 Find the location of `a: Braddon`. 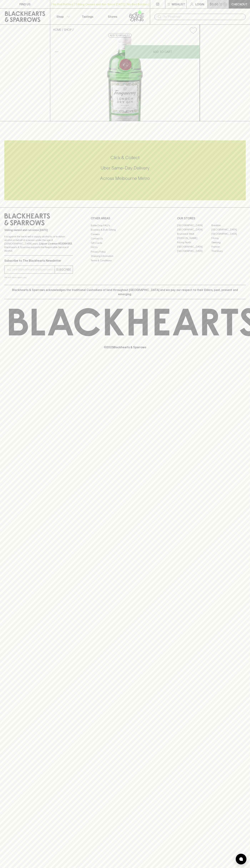

a: Braddon is located at coordinates (229, 225).